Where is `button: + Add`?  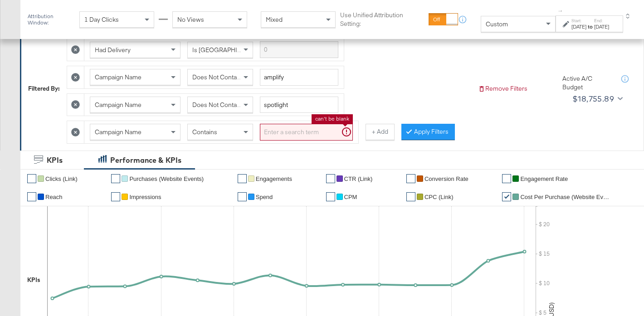
button: + Add is located at coordinates (380, 132).